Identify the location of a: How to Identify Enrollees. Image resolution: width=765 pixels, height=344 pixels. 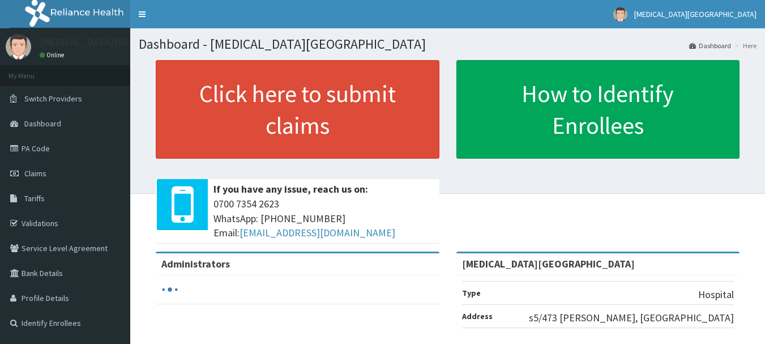
(598, 109).